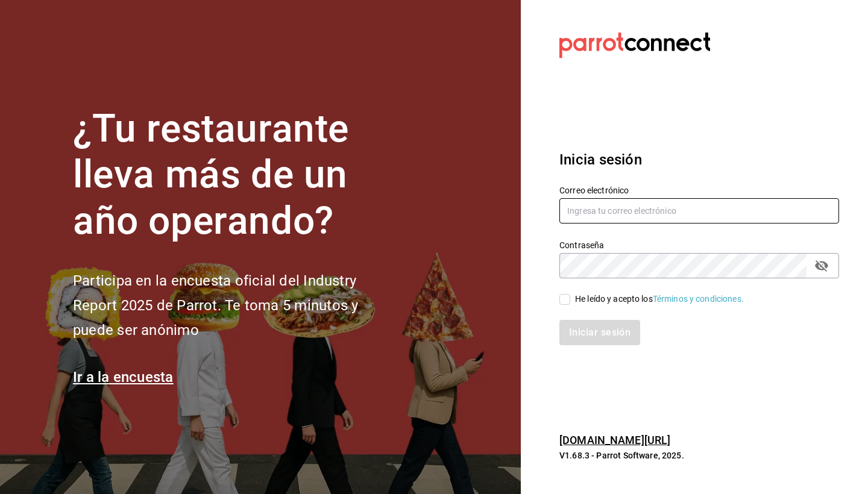 Image resolution: width=868 pixels, height=494 pixels. Describe the element at coordinates (699, 211) in the screenshot. I see `input: Ingresa tu correo electrónico` at that location.